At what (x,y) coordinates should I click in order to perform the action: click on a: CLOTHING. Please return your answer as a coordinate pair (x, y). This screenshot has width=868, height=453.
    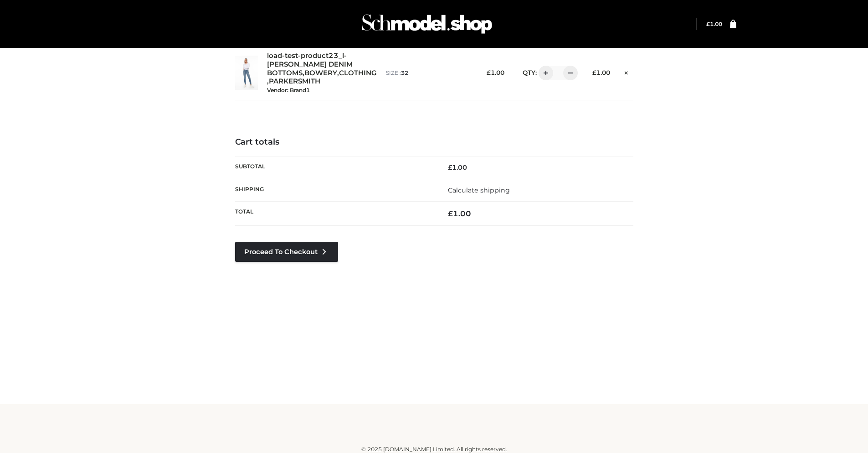
    Looking at the image, I should click on (358, 73).